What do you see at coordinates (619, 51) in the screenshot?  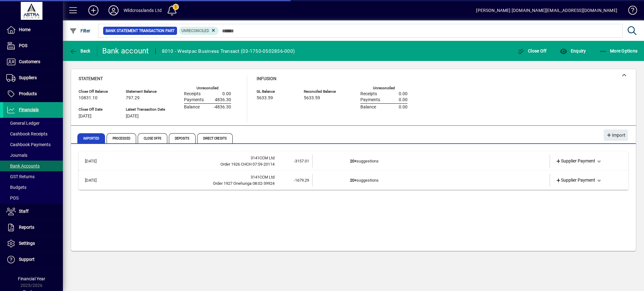 I see `button: More Options` at bounding box center [619, 51].